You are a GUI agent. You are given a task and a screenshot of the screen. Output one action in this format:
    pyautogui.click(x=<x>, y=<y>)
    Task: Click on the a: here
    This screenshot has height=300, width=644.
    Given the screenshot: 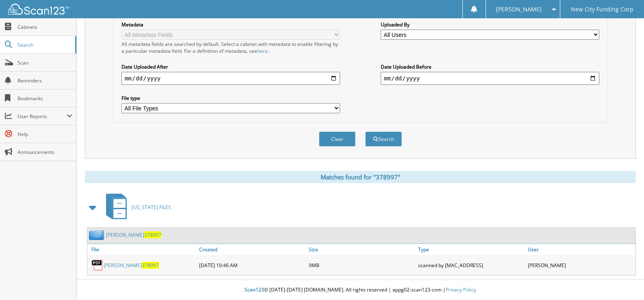 What is the action you would take?
    pyautogui.click(x=263, y=50)
    